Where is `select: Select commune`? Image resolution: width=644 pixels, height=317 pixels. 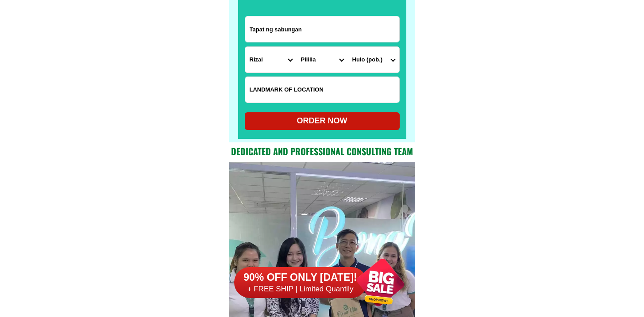 select: Select commune is located at coordinates (373, 59).